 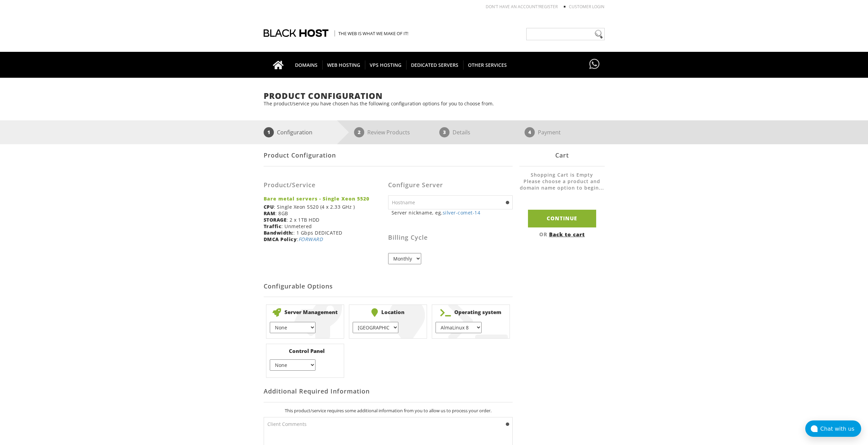 What do you see at coordinates (388, 155) in the screenshot?
I see `div: Product Configuration` at bounding box center [388, 155].